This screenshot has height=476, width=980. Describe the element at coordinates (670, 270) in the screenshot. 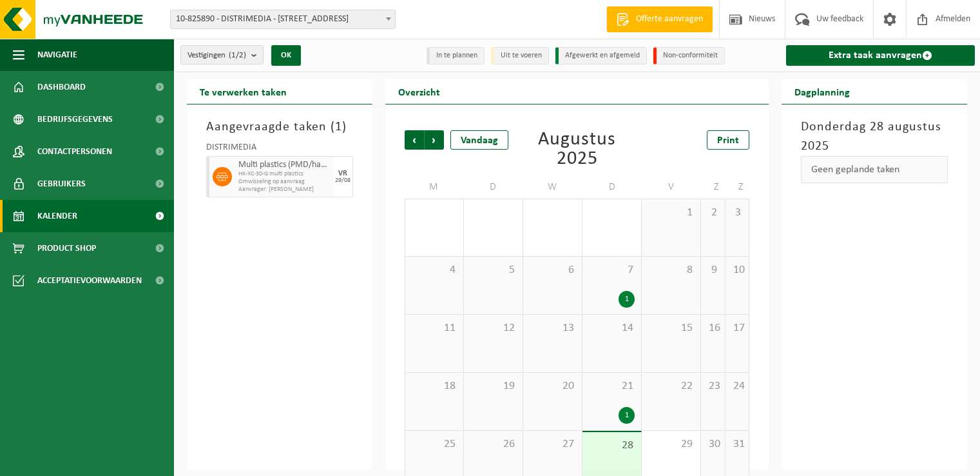

I see `span: 8` at that location.